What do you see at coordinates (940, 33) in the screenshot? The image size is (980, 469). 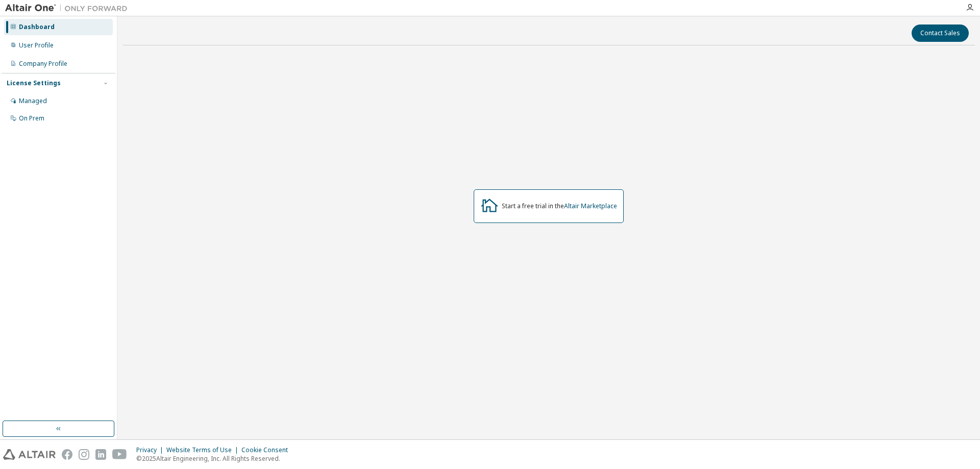 I see `button: Contact Sales` at bounding box center [940, 33].